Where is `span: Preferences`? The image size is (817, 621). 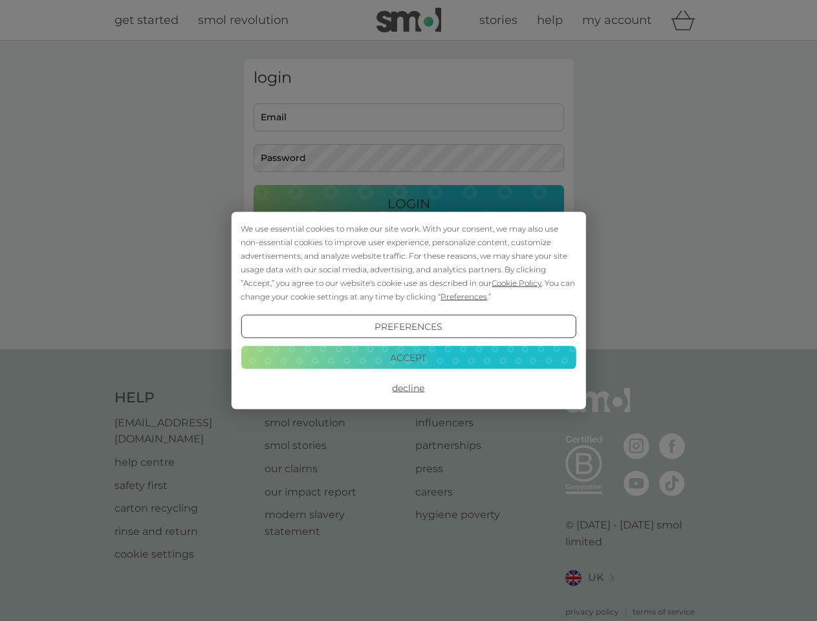 span: Preferences is located at coordinates (464, 296).